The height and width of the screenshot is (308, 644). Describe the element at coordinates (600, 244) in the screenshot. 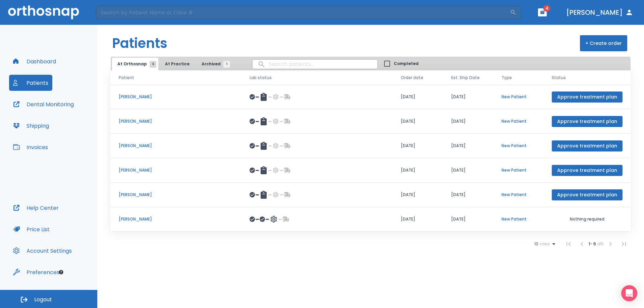

I see `span: of 6` at that location.